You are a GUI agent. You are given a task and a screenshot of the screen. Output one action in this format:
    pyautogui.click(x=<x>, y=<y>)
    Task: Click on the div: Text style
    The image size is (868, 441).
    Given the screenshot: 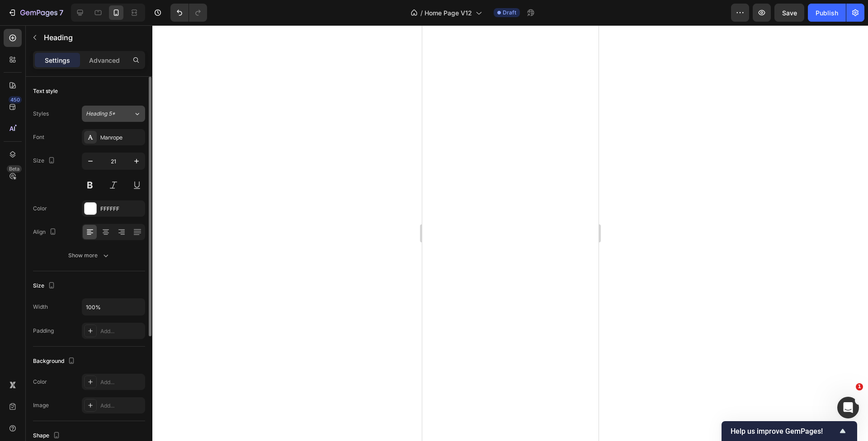 What is the action you would take?
    pyautogui.click(x=45, y=91)
    